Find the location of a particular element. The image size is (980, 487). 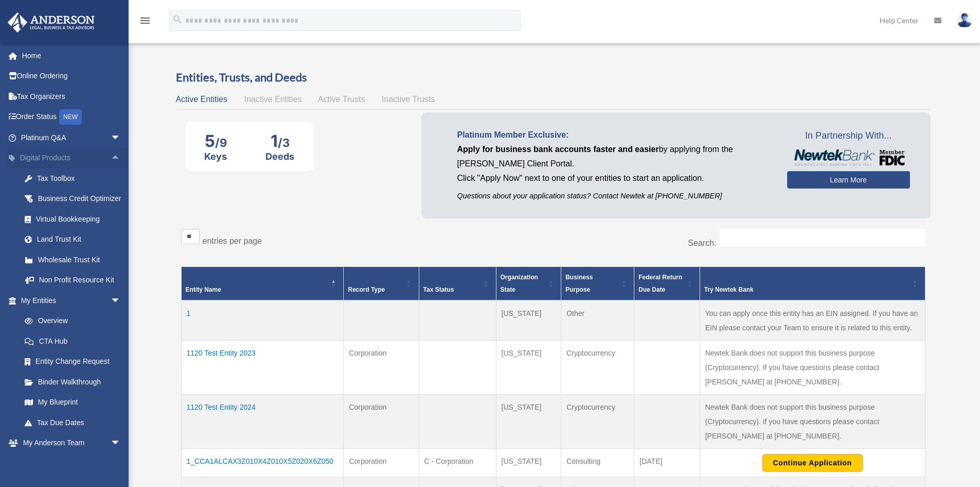

p: Click "Apply Now" next to one of your entities to start an application. is located at coordinates (614, 178).